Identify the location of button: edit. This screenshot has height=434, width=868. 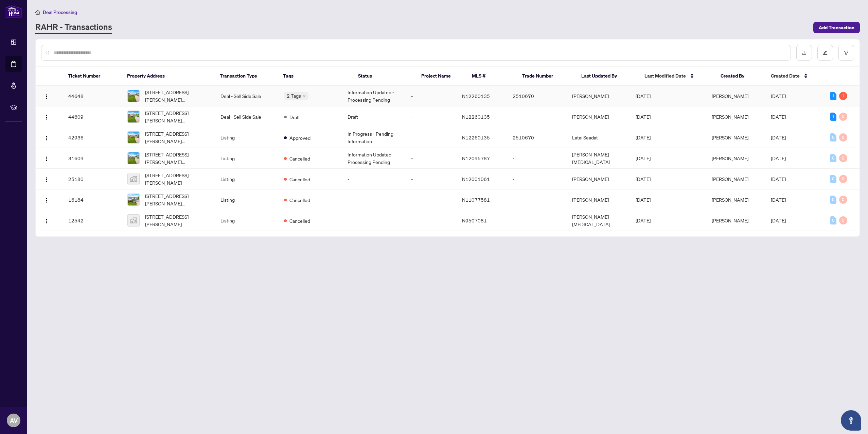
(826, 53).